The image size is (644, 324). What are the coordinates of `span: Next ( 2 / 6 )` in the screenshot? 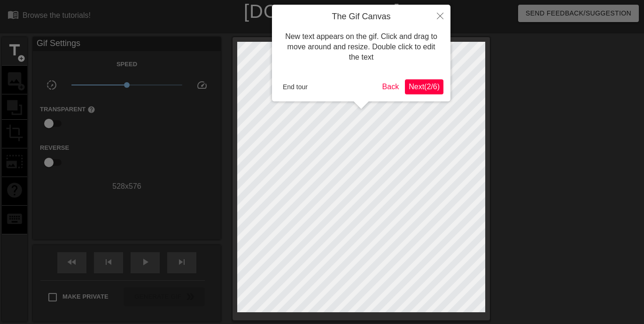 It's located at (424, 86).